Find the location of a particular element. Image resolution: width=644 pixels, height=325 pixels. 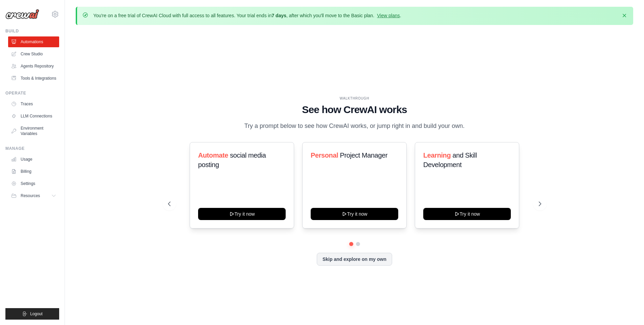

span: Automate is located at coordinates (213, 155).